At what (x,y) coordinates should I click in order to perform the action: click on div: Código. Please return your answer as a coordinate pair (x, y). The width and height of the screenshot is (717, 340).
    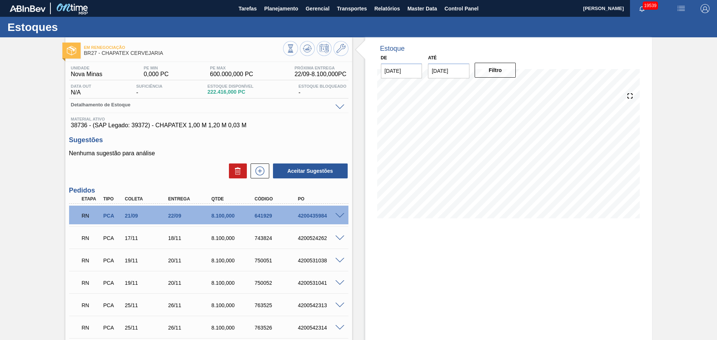
    Looking at the image, I should click on (277, 199).